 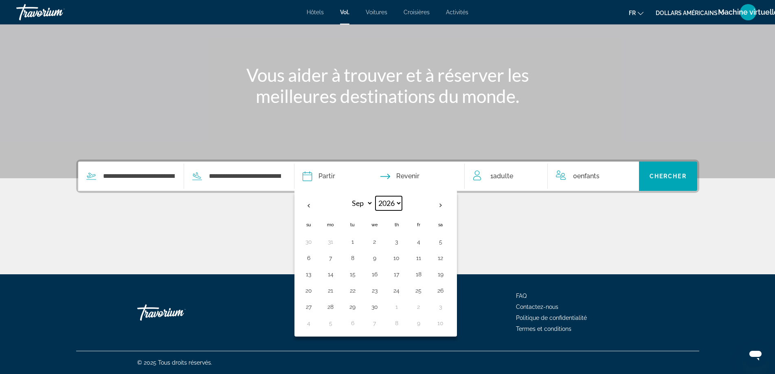 I want to click on button: Day 13, so click(x=309, y=274).